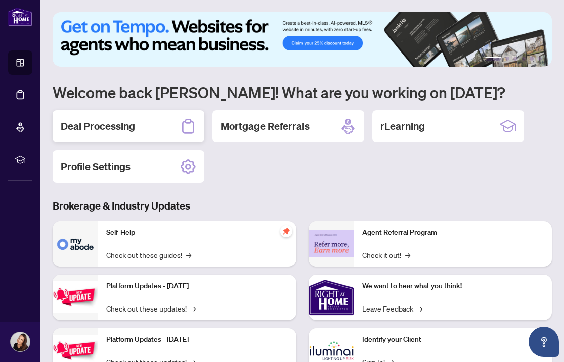 The image size is (564, 362). Describe the element at coordinates (386, 255) in the screenshot. I see `a: Check it out!→` at that location.